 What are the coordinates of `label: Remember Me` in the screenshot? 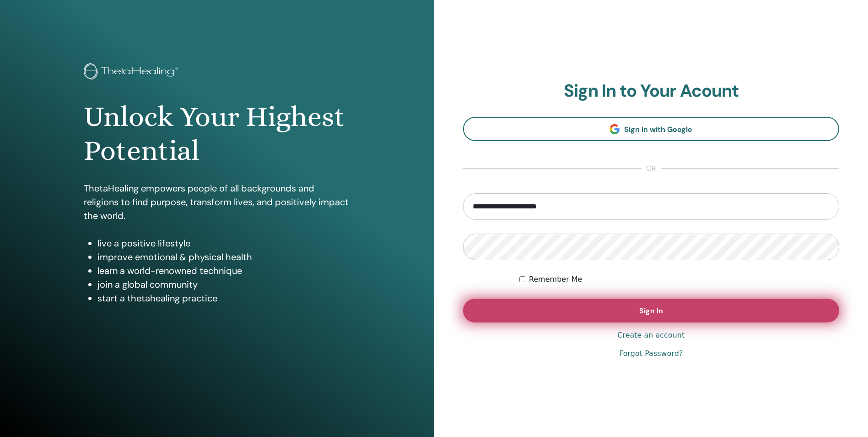 It's located at (556, 280).